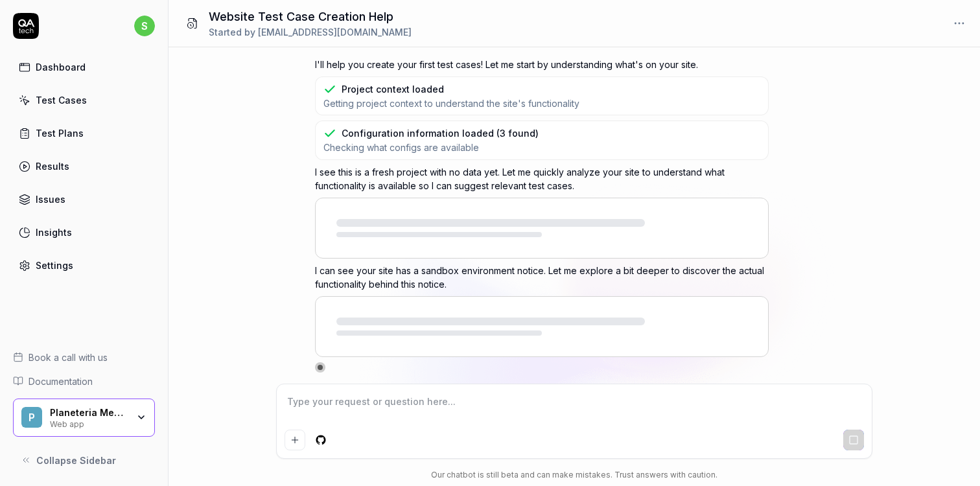 The height and width of the screenshot is (486, 980). I want to click on div: Insights, so click(54, 232).